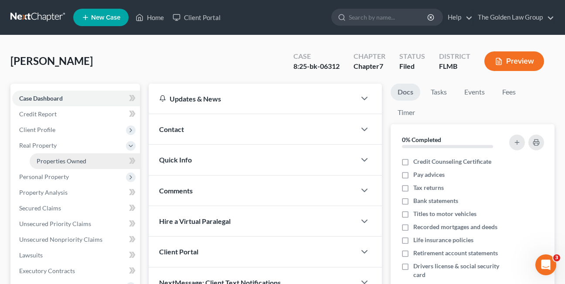 The width and height of the screenshot is (565, 284). Describe the element at coordinates (443, 240) in the screenshot. I see `span: Life insurance policies` at that location.